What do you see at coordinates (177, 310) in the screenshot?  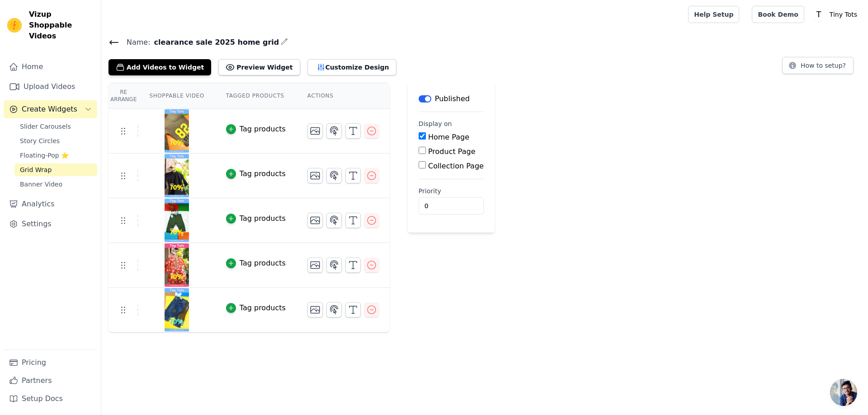 I see `img: vizup-images-7553.png` at bounding box center [177, 310].